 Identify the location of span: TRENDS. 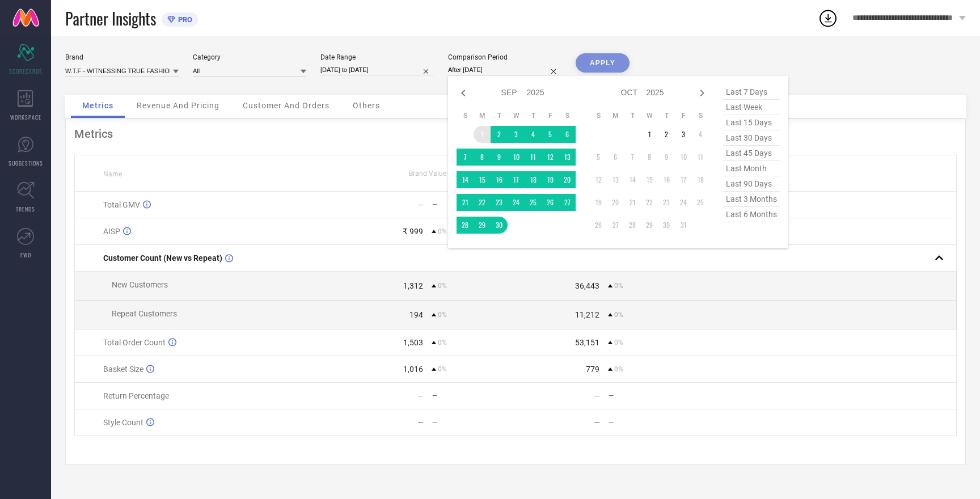
(25, 209).